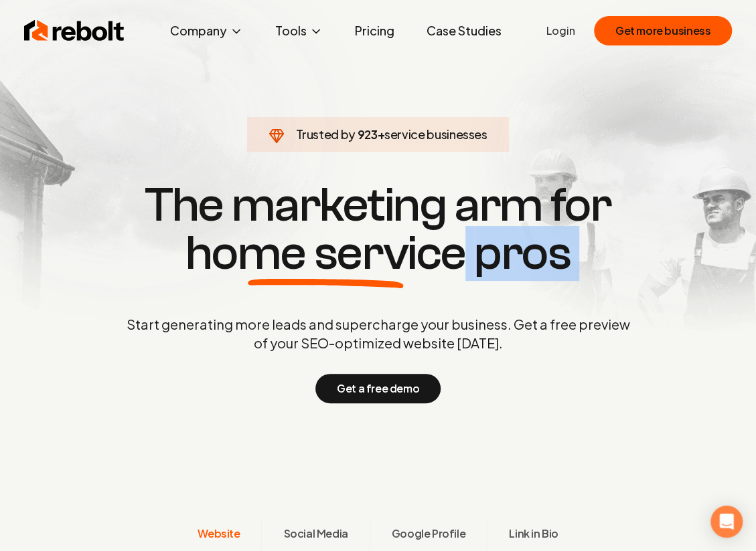  Describe the element at coordinates (74, 31) in the screenshot. I see `img: Rebolt Logo` at that location.